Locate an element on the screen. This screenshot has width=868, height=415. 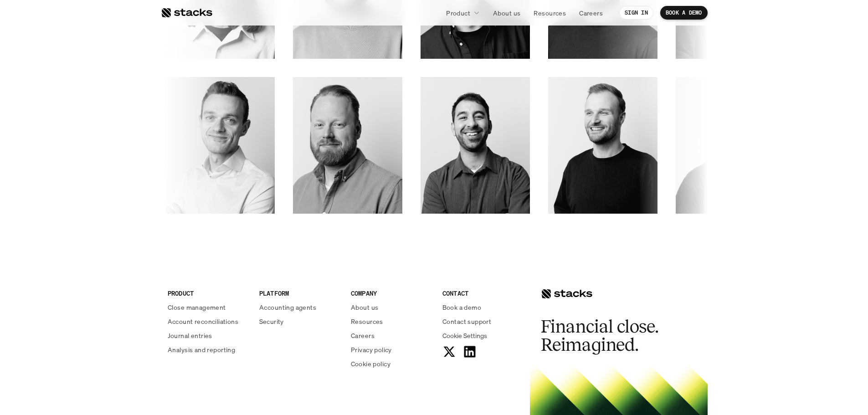
a: Account reconciliations is located at coordinates (207, 321).